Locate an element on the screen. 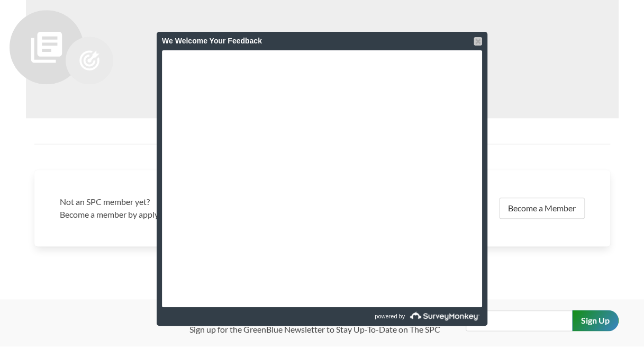 This screenshot has height=357, width=644. a: Become a Member is located at coordinates (542, 208).